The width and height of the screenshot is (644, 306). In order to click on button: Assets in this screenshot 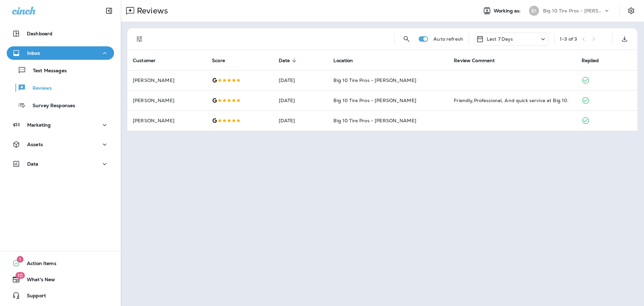, I will do `click(61, 145)`.